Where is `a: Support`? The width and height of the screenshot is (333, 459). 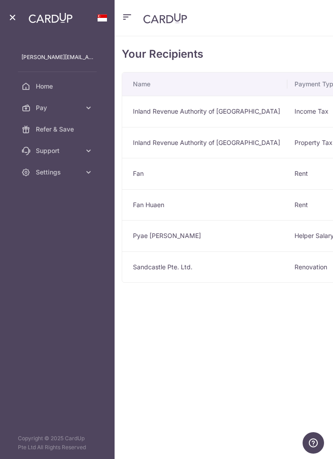
a: Support is located at coordinates (57, 151).